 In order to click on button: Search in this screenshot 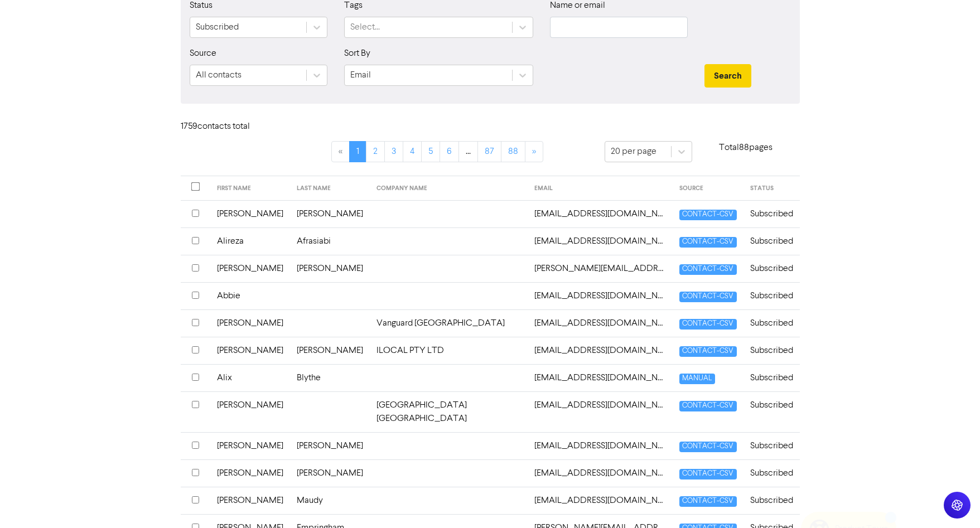, I will do `click(728, 76)`.